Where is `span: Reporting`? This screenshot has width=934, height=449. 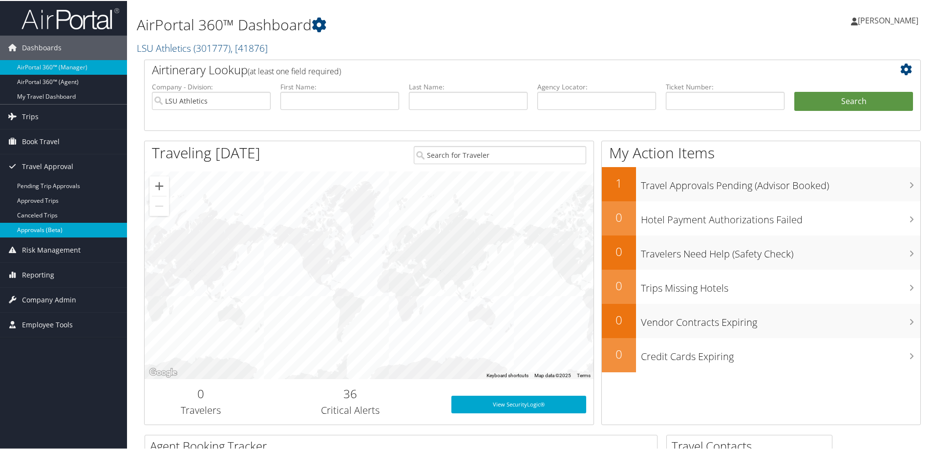
span: Reporting is located at coordinates (38, 274).